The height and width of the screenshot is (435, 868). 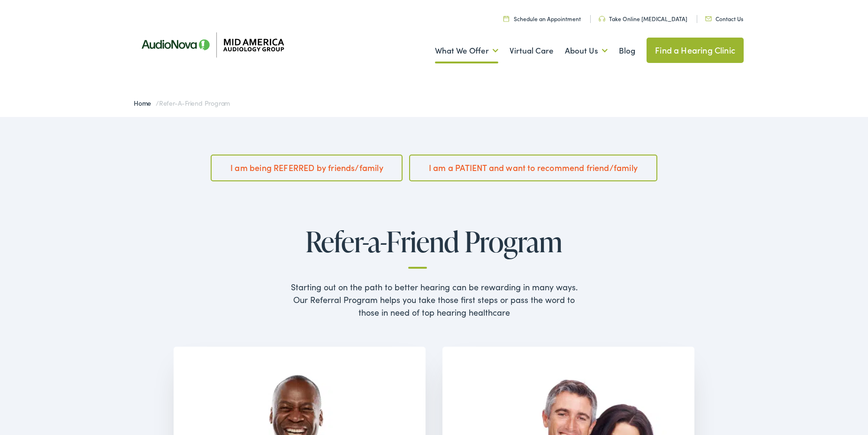 I want to click on span: Refer-a-Friend Program, so click(x=194, y=103).